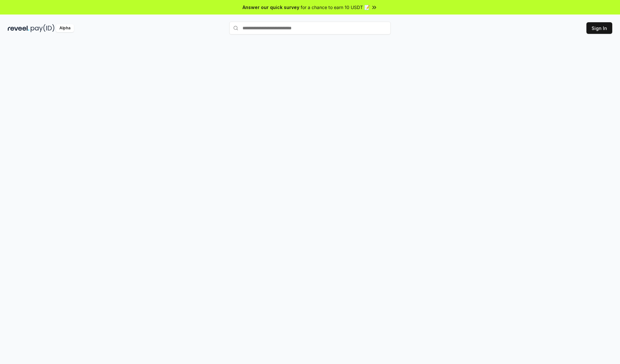 This screenshot has height=364, width=620. Describe the element at coordinates (18, 28) in the screenshot. I see `img: reveel_dark` at that location.